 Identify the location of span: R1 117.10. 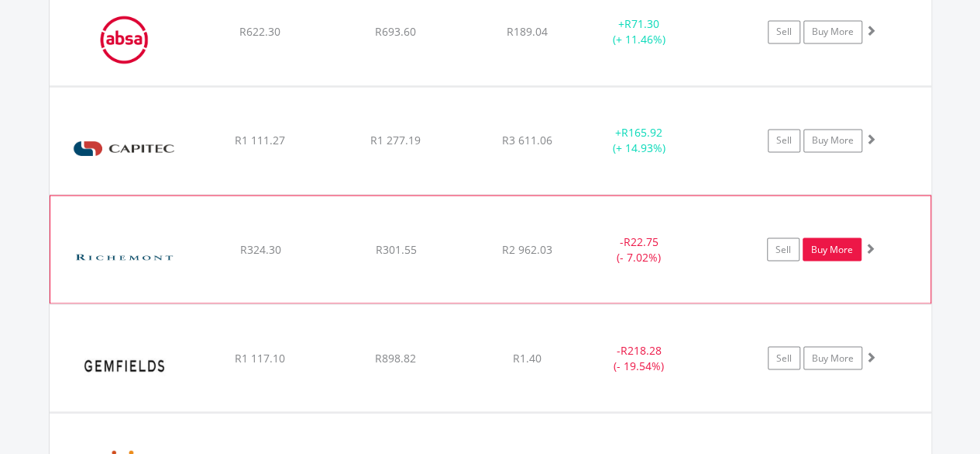
(259, 357).